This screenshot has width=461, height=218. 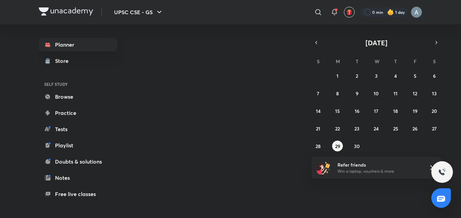 I want to click on a: Doubts & solutions, so click(x=78, y=161).